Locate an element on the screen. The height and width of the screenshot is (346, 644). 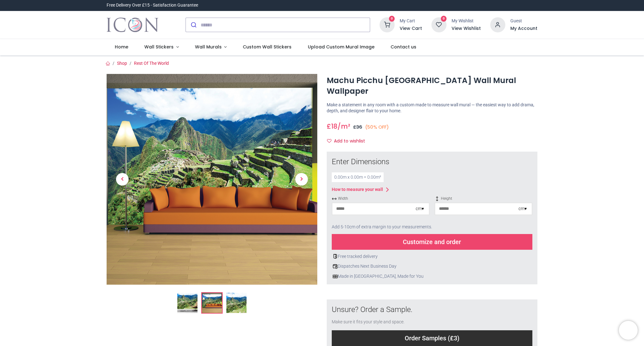
p: Make a statement in any room with a custom made to measure wall mural — the easiest way to add dr... is located at coordinates (432, 108).